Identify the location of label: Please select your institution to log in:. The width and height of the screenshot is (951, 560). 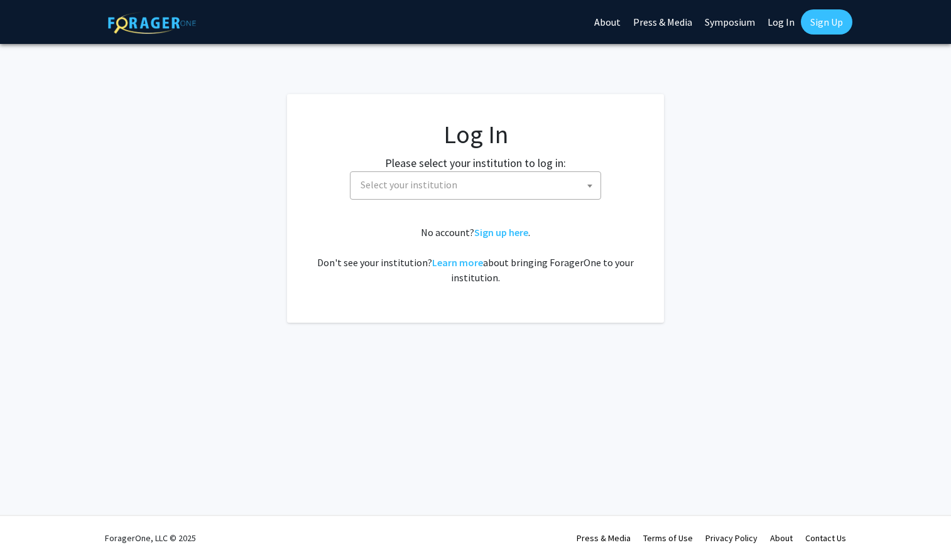
(476, 163).